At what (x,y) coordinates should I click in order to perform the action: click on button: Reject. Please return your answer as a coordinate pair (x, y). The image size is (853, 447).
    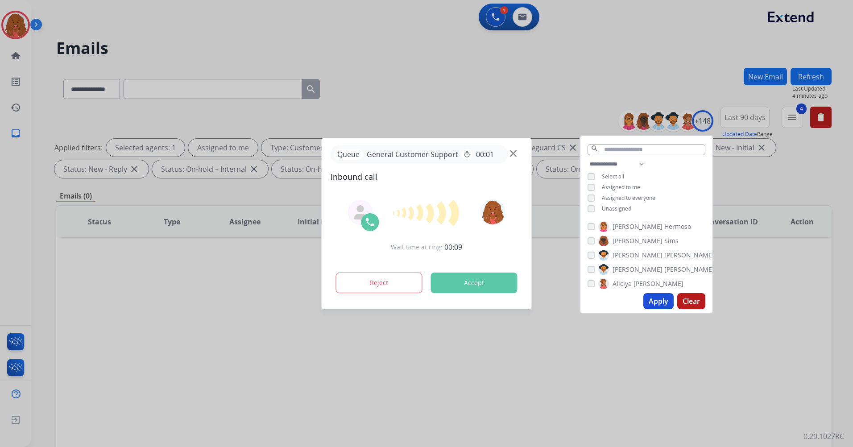
    Looking at the image, I should click on (379, 283).